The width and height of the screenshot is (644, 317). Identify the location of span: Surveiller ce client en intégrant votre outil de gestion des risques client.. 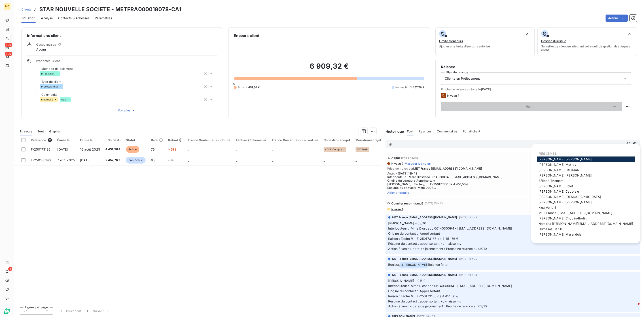
(587, 48).